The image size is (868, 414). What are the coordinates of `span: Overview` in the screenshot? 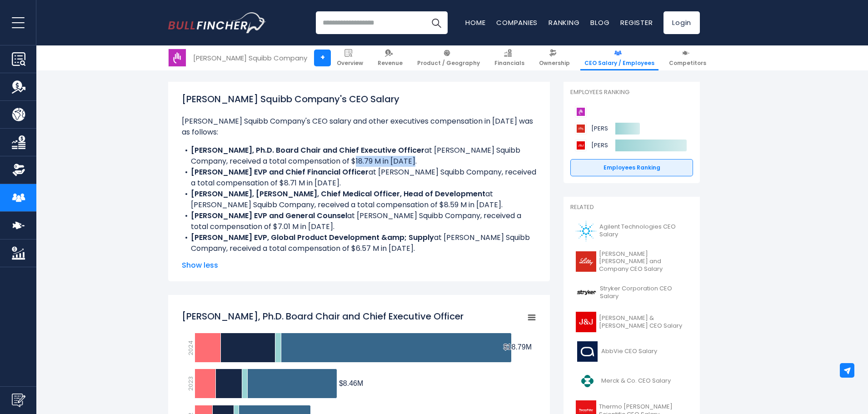 It's located at (350, 63).